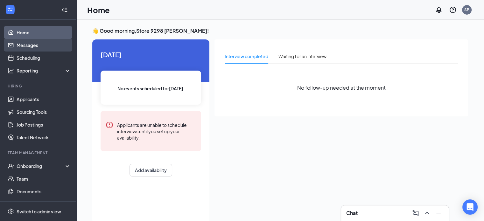 The image size is (484, 221). Describe the element at coordinates (44, 138) in the screenshot. I see `a: Talent Network` at that location.